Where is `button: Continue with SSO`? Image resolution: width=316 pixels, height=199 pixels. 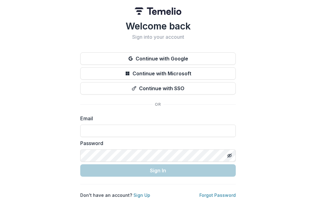
button: Continue with SSO is located at coordinates (158, 89).